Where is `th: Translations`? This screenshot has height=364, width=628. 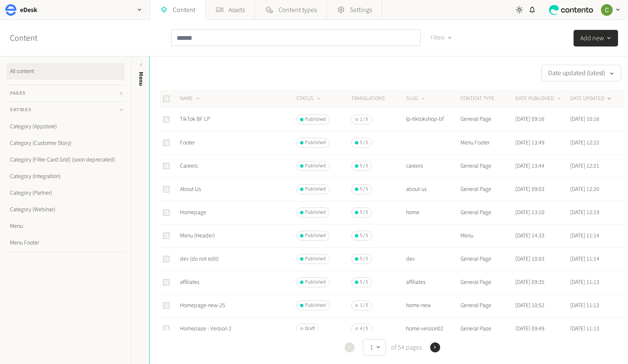 th: Translations is located at coordinates (378, 99).